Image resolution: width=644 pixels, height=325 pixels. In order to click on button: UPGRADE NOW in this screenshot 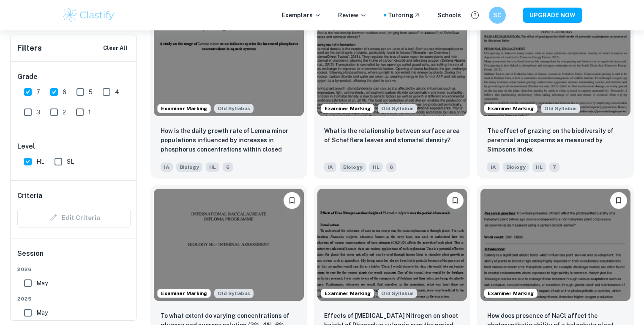, I will do `click(552, 15)`.